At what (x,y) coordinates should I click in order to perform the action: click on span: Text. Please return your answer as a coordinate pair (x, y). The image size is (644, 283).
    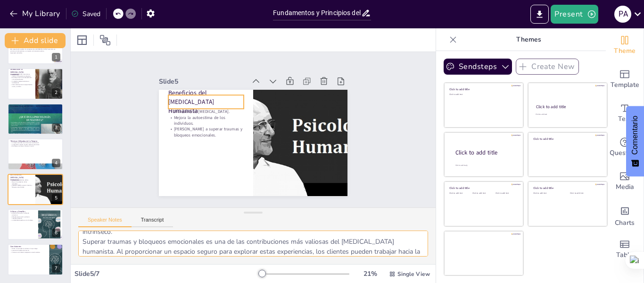
    Looking at the image, I should click on (625, 119).